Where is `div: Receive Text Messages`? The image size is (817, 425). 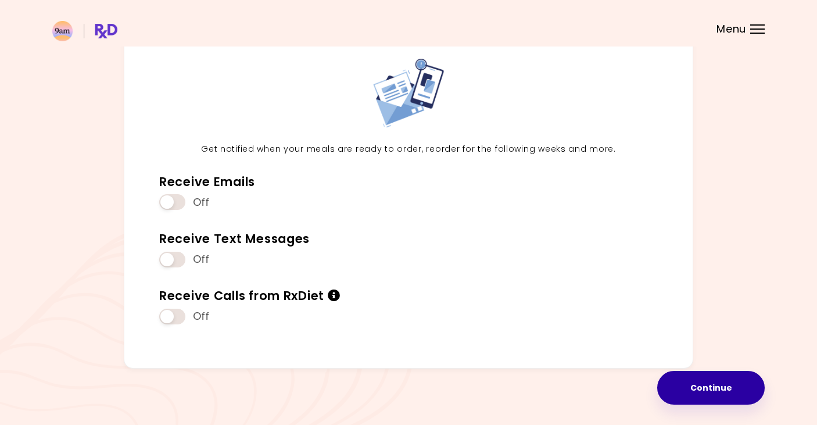 div: Receive Text Messages is located at coordinates (234, 238).